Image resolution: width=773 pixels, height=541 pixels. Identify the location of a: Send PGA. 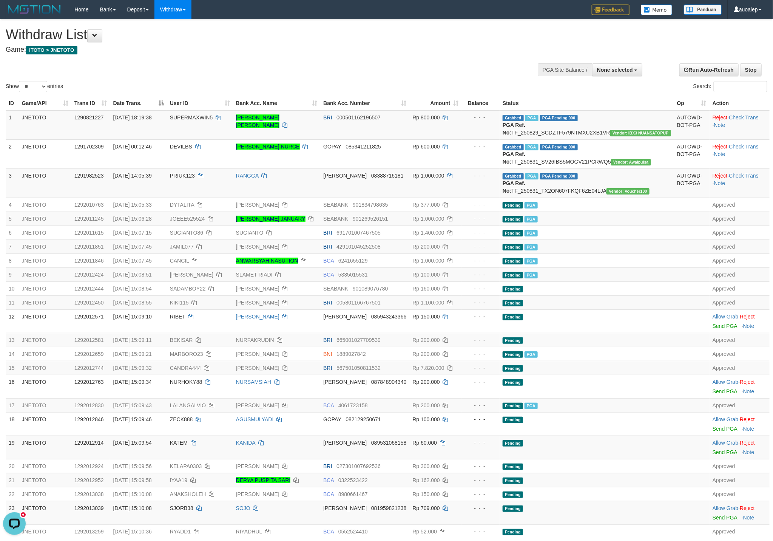
(724, 428).